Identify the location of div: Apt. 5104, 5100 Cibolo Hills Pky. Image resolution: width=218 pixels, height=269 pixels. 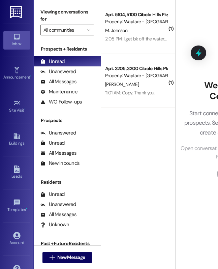
(136, 14).